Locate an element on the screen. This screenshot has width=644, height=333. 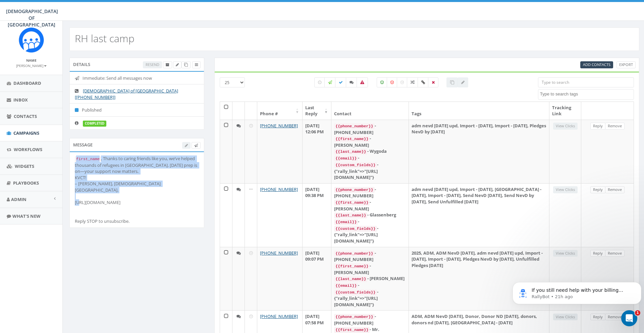
div: Message is located at coordinates (137, 144).